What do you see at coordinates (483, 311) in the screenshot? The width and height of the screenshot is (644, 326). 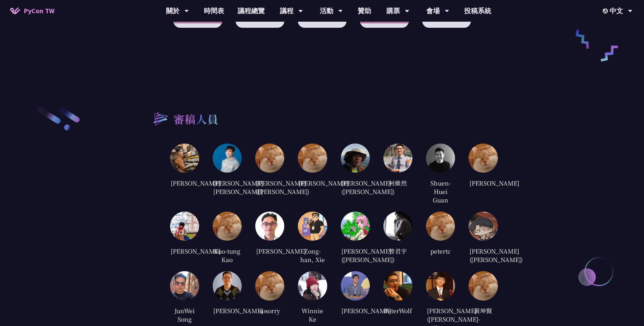 I see `div: 黃坤賢` at bounding box center [483, 311].